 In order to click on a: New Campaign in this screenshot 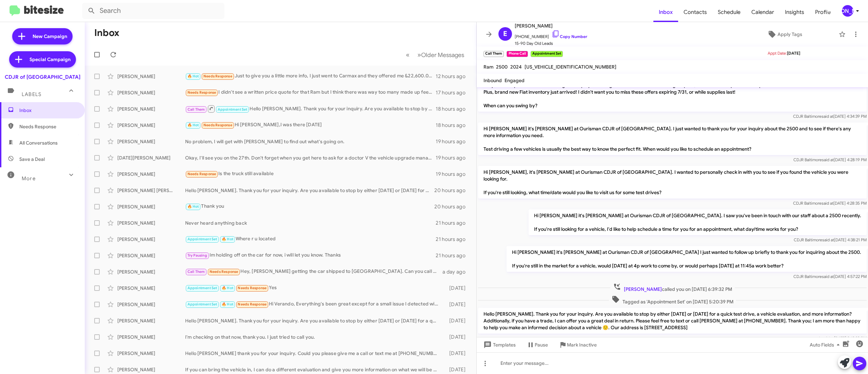, I will do `click(43, 36)`.